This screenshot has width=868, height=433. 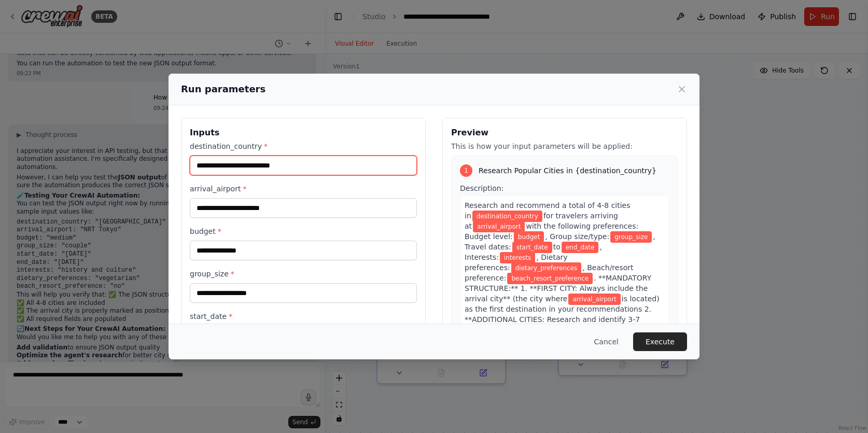 I want to click on label: arrival_airport, so click(x=303, y=189).